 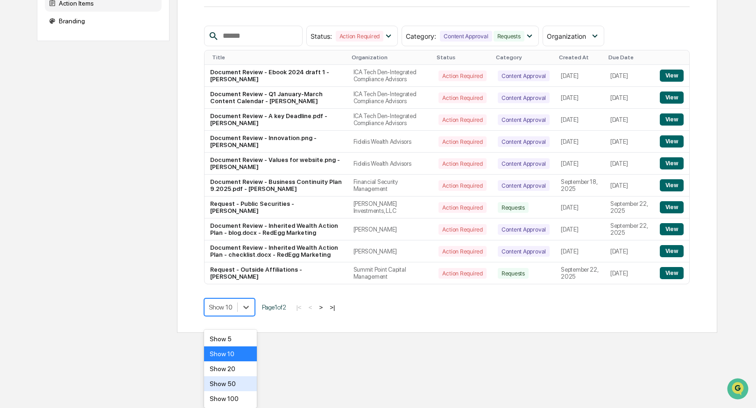 What do you see at coordinates (103, 162) in the screenshot?
I see `span: Pylon` at bounding box center [103, 162].